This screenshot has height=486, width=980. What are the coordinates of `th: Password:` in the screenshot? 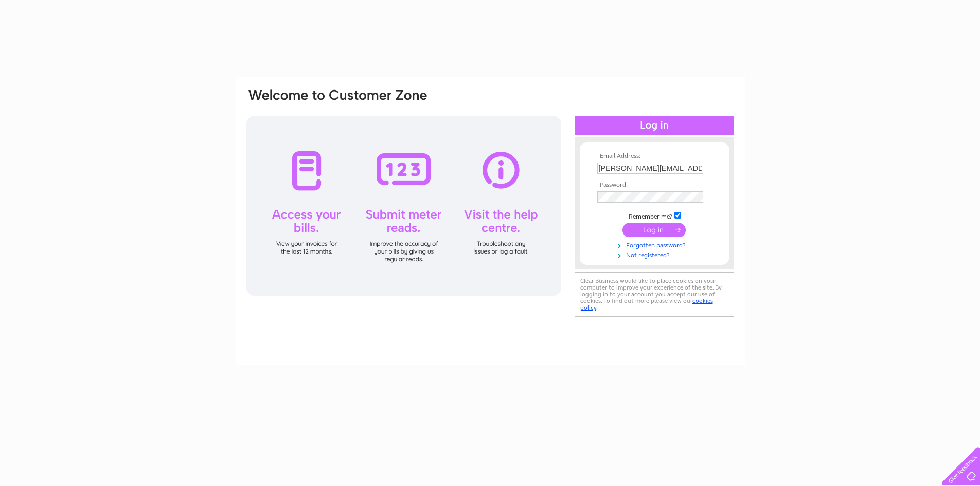 It's located at (654, 185).